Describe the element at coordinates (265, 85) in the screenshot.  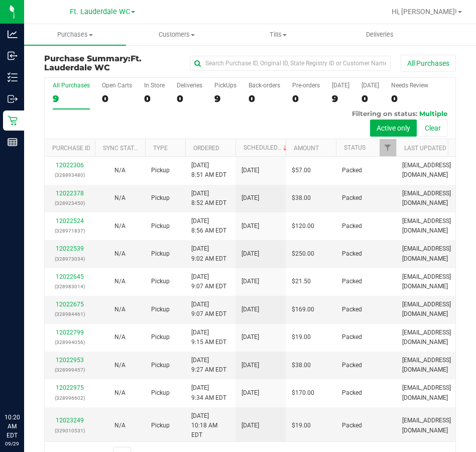
I see `div: Back-orders` at that location.